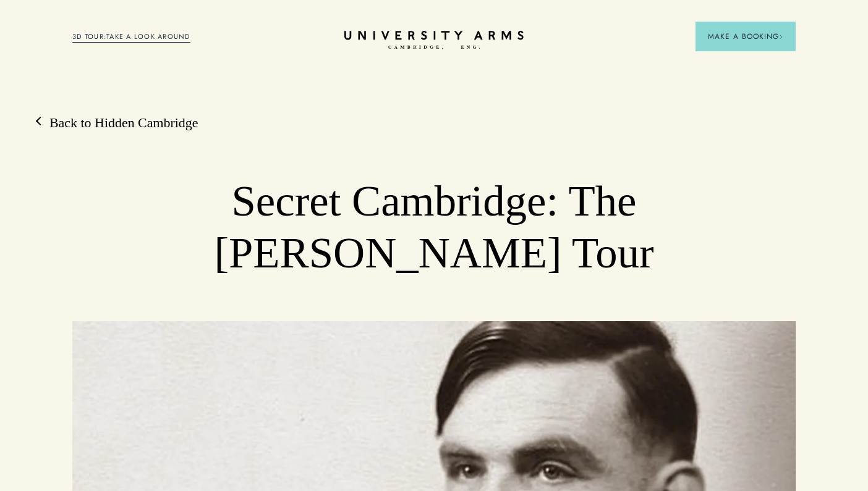 This screenshot has width=868, height=491. Describe the element at coordinates (131, 37) in the screenshot. I see `a: 3D TOUR:TAKE A LOOK AROUND` at that location.